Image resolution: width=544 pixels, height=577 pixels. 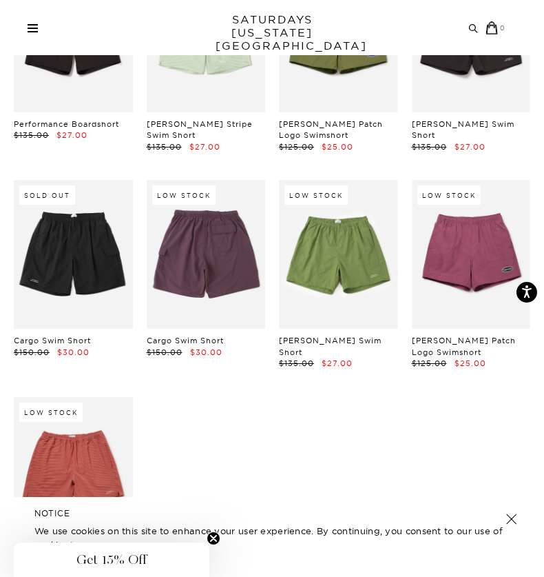 What do you see at coordinates (112, 560) in the screenshot?
I see `span: Get 15% Off` at bounding box center [112, 560].